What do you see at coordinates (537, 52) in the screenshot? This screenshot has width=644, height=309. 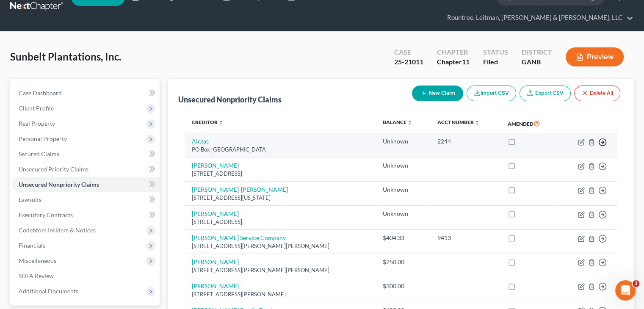 I see `div: District` at bounding box center [537, 52].